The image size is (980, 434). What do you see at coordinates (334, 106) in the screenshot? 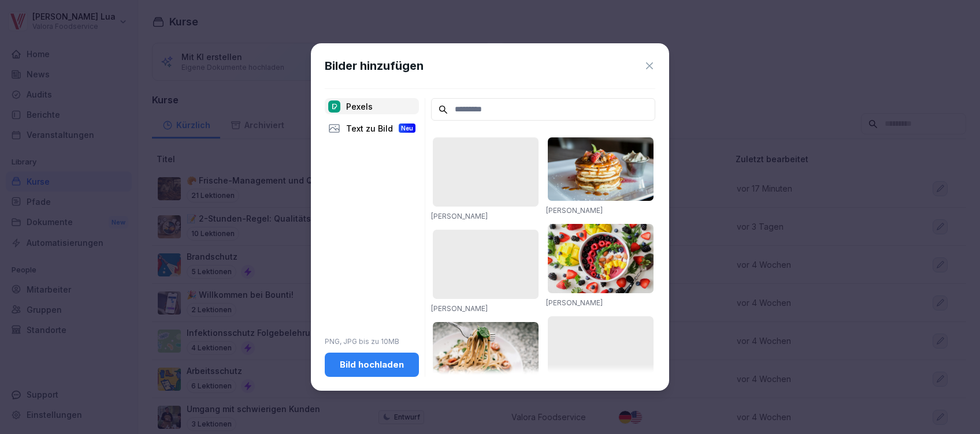
I see `img: pexels.png` at bounding box center [334, 106].